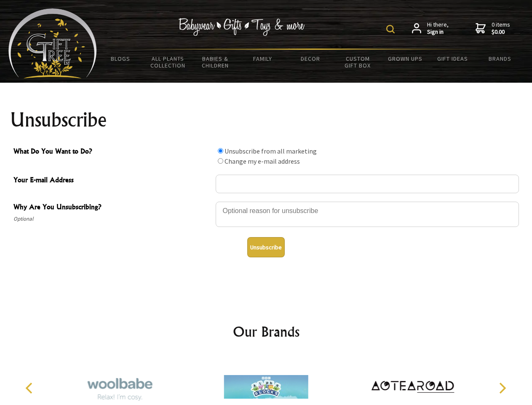 The height and width of the screenshot is (405, 532). Describe the element at coordinates (112, 219) in the screenshot. I see `span: Optional` at that location.